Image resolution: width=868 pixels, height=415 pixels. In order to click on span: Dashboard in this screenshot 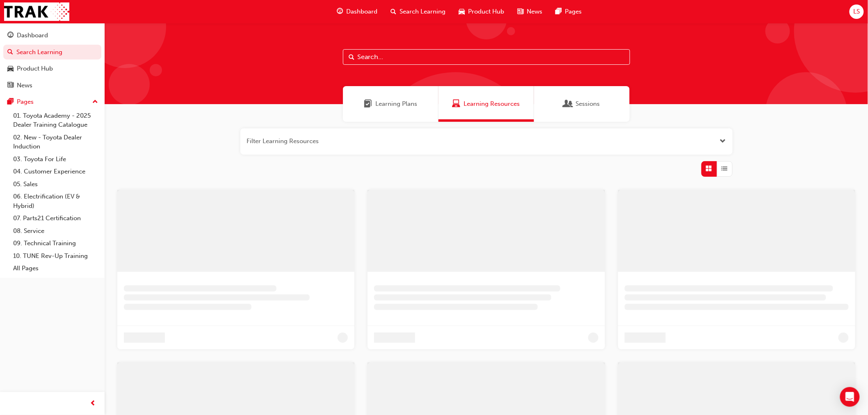, I will do `click(362, 12)`.